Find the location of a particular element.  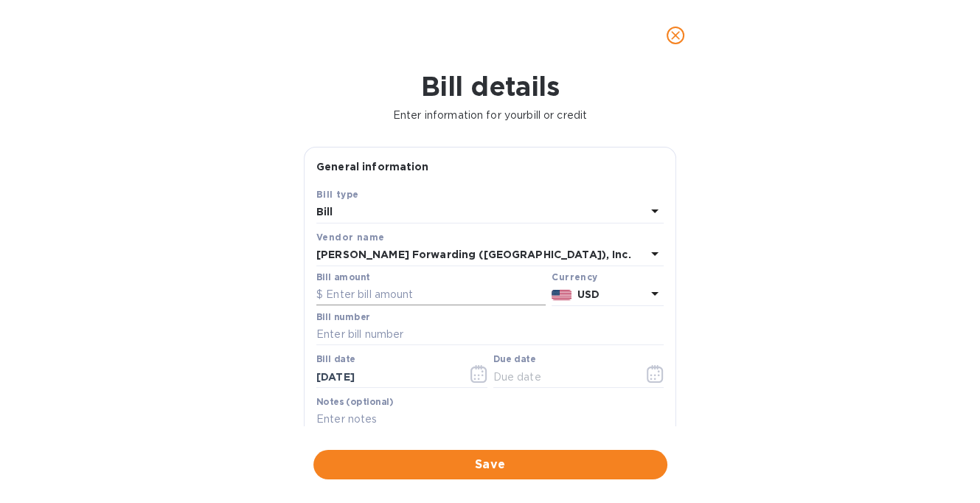

p: Enter information for your bill or credit is located at coordinates (490, 115).